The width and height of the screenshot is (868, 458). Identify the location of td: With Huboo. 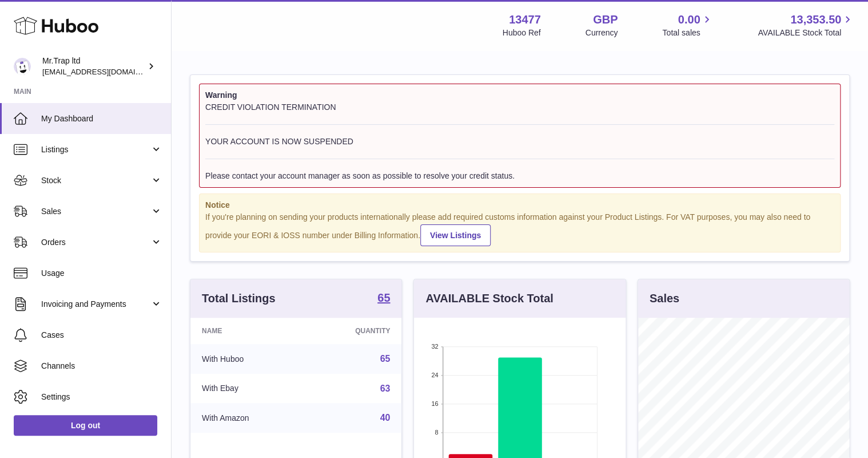
(248, 359).